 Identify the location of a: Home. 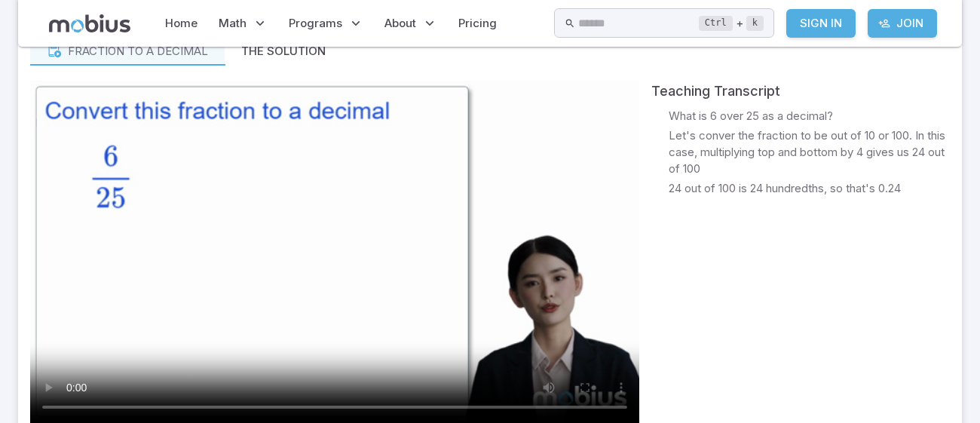
(181, 24).